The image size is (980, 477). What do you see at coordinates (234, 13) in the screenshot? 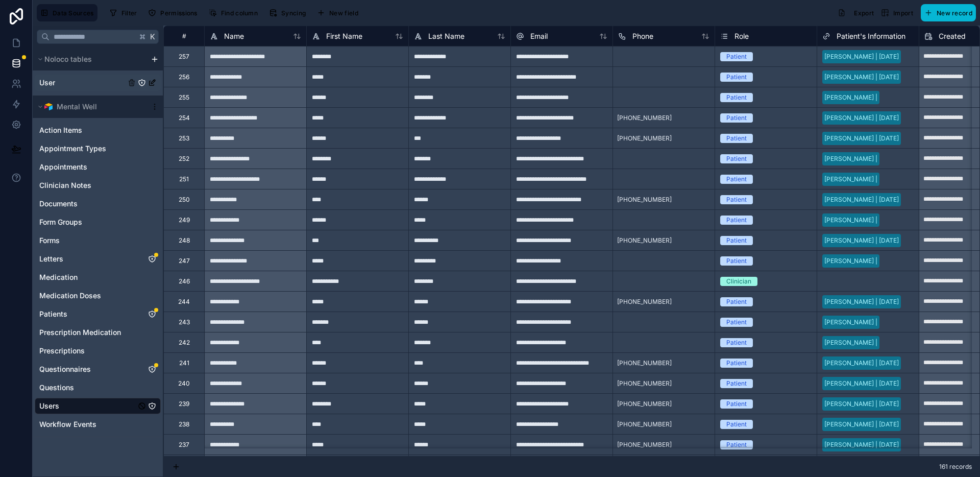
I see `button: Find column` at bounding box center [234, 13].